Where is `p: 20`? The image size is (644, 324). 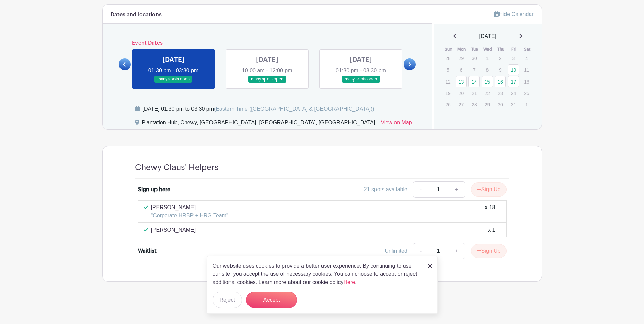
p: 20 is located at coordinates (461, 93).